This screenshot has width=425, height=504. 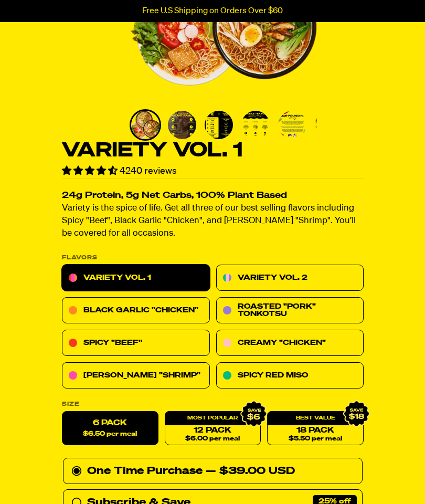 I want to click on a: Variety Vol. 1, so click(x=136, y=279).